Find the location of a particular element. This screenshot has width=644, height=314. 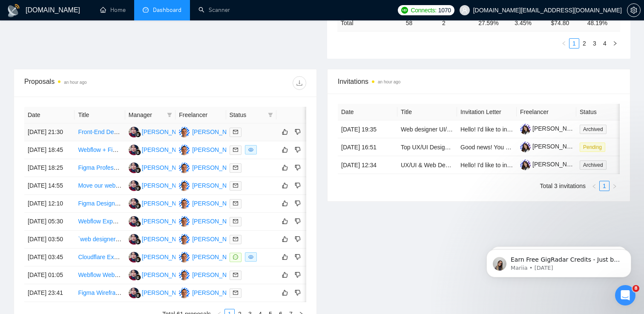

span: left is located at coordinates (563, 44).